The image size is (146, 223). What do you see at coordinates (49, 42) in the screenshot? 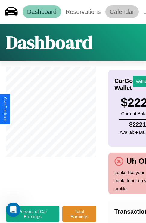
I see `h1: Dashboard` at bounding box center [49, 42].